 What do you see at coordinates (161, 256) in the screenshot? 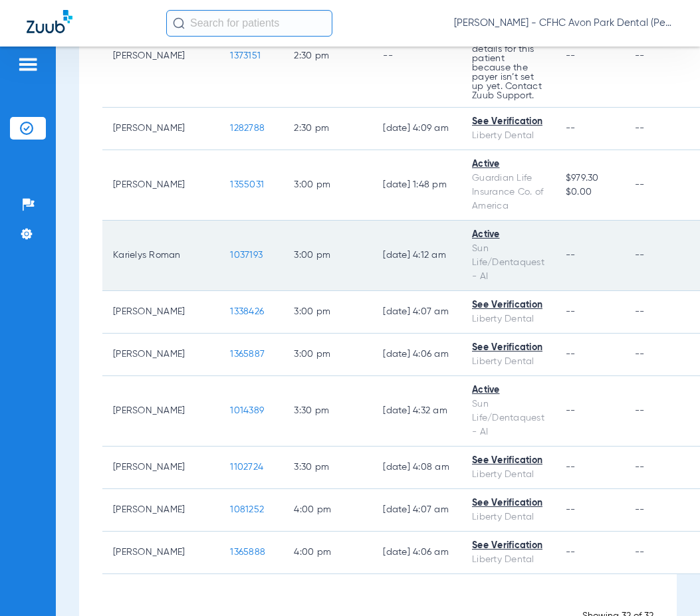
I see `td: Karielys Roman` at bounding box center [161, 256].